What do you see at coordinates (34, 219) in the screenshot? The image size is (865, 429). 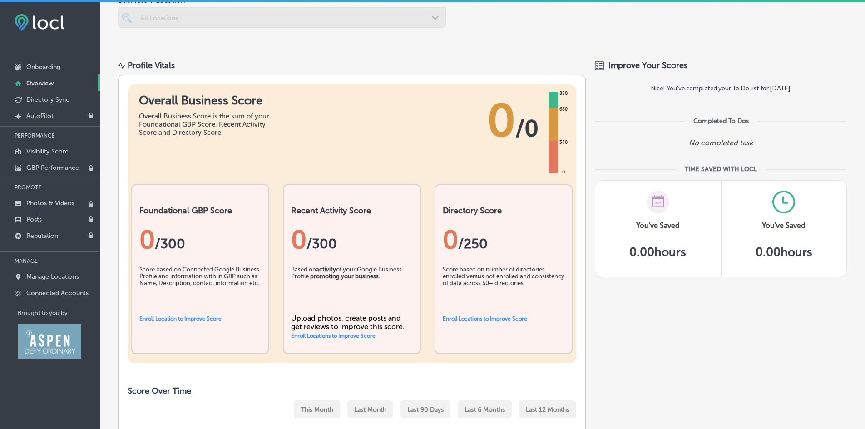 I see `p: Posts` at bounding box center [34, 219].